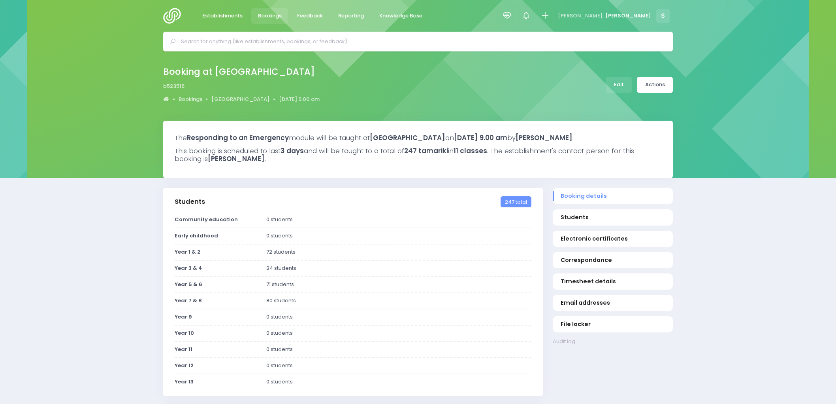 The image size is (836, 404). I want to click on input: Search for anything (like establishments, bookings, or feedback), so click(421, 41).